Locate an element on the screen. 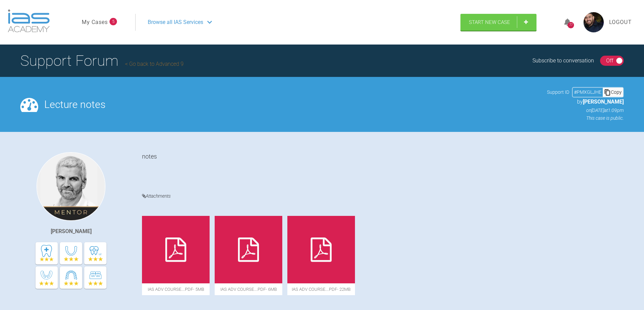 This screenshot has height=310, width=644. p: This case is public. is located at coordinates (585, 118).